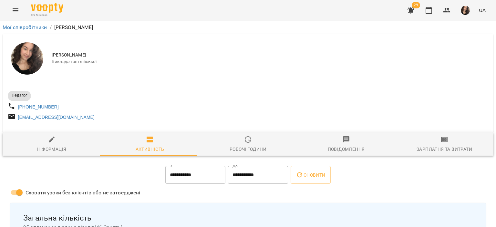 This screenshot has height=227, width=496. I want to click on span: Педагог, so click(19, 96).